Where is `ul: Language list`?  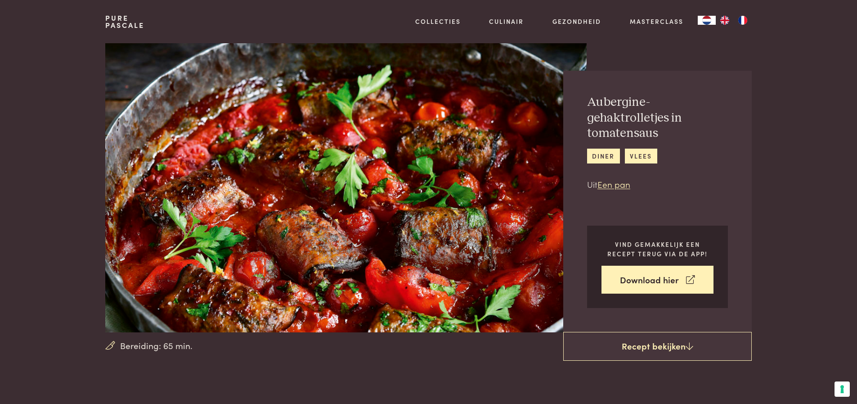 ul: Language list is located at coordinates (734, 20).